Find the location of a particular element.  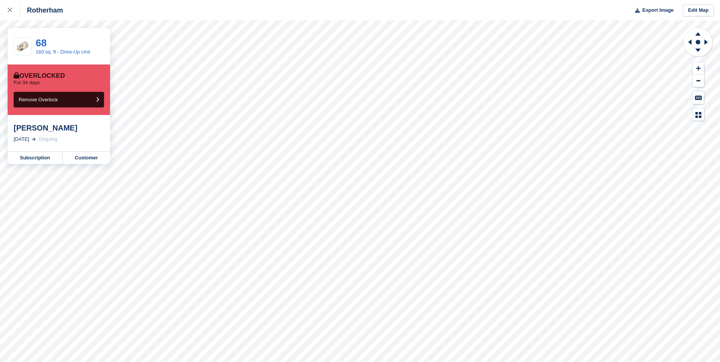

span: Export Image is located at coordinates (658, 10).